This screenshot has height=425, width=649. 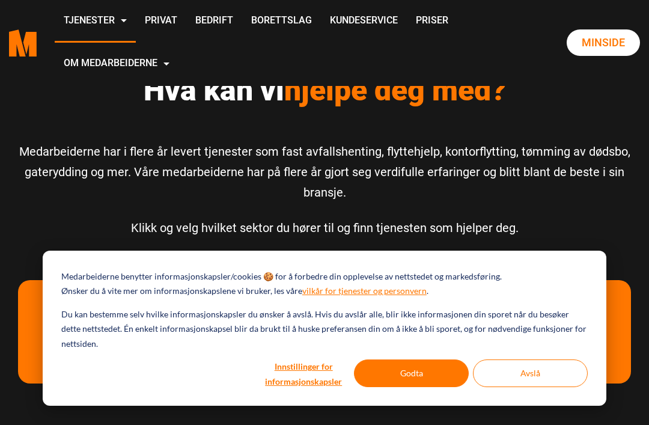 I want to click on a: Medarbeiderne start page, so click(x=23, y=43).